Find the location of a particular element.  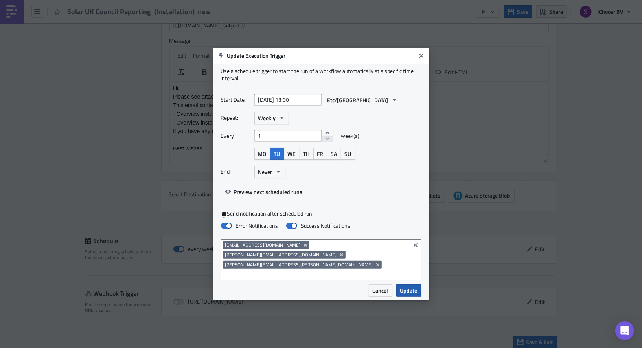

label: Repeat: is located at coordinates (235, 118).